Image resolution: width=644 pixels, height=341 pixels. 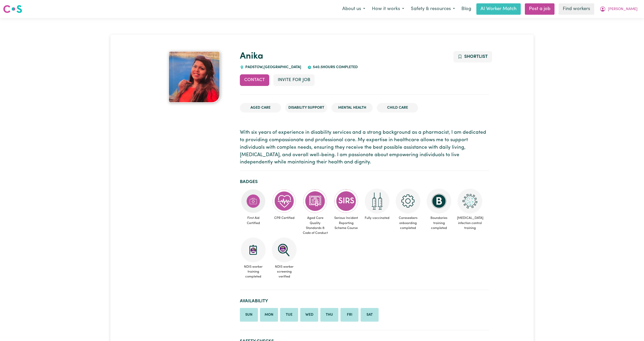 I want to click on span: 540.5 hours completed, so click(x=335, y=67).